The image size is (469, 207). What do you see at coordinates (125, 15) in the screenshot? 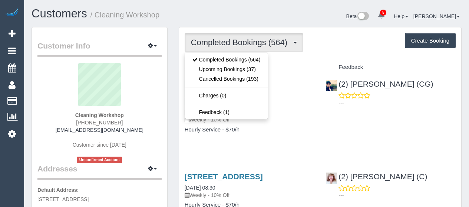
I see `small: / Cleaning Workshop` at bounding box center [125, 15].